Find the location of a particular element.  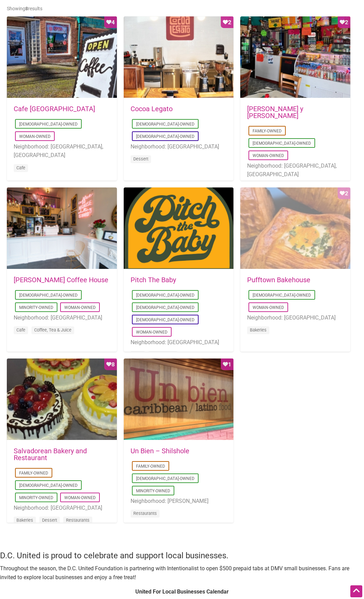

a: Pufftown Bakehouse is located at coordinates (278, 280).